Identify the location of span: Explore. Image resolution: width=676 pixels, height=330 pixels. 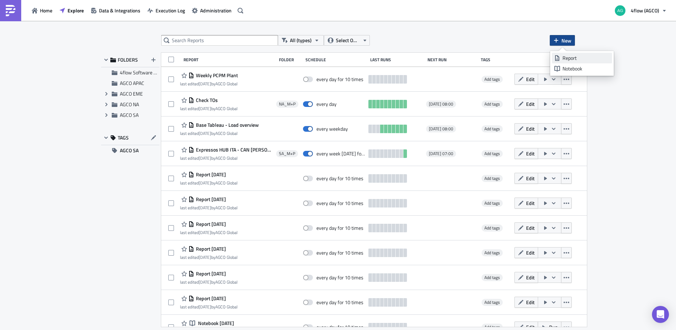
(76, 10).